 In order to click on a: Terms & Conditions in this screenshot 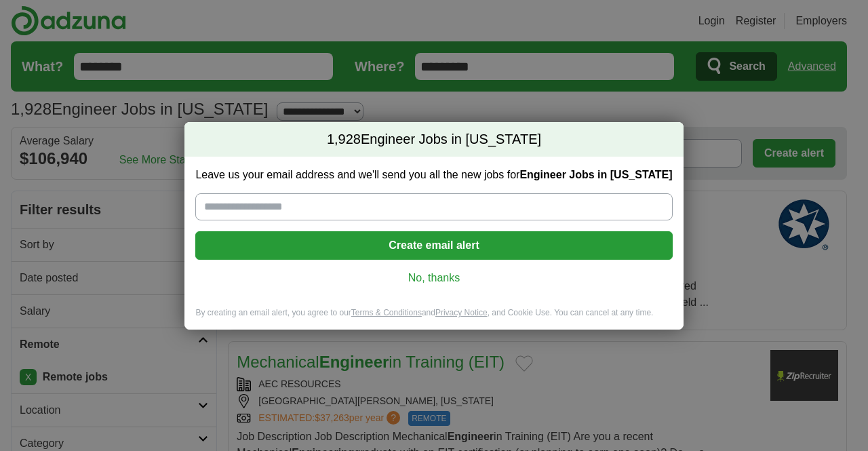, I will do `click(387, 313)`.